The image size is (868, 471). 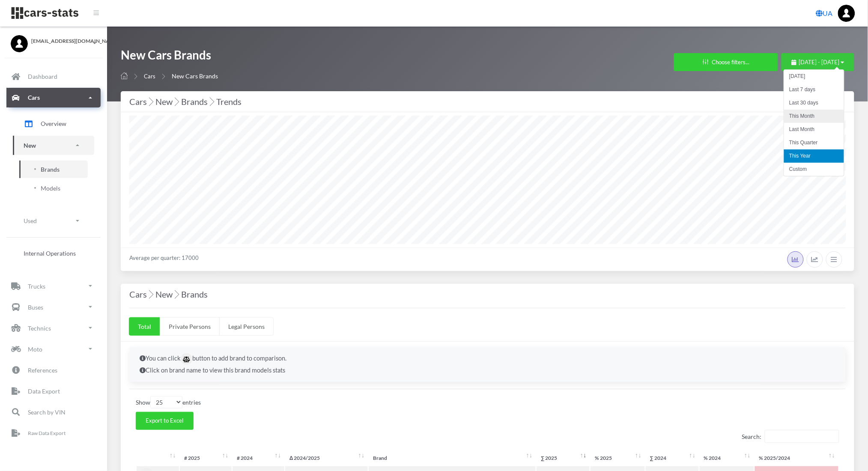 What do you see at coordinates (45, 13) in the screenshot?
I see `img: navbar brand` at bounding box center [45, 13].